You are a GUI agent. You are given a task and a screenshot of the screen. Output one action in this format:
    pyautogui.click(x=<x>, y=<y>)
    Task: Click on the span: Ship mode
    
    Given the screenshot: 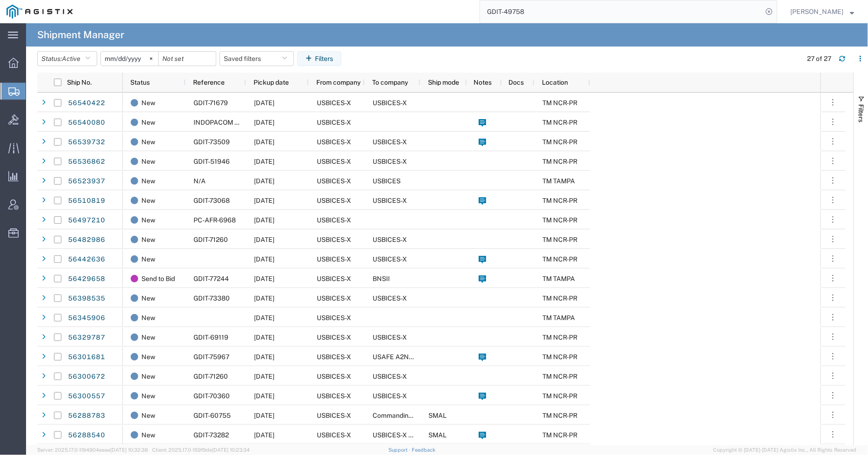 What is the action you would take?
    pyautogui.click(x=443, y=82)
    